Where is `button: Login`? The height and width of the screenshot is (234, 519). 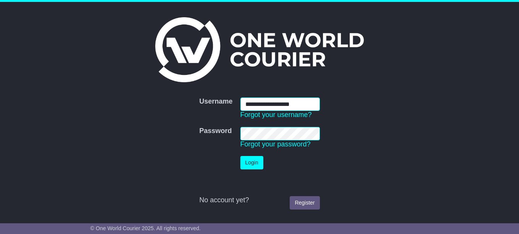 button: Login is located at coordinates (252, 163).